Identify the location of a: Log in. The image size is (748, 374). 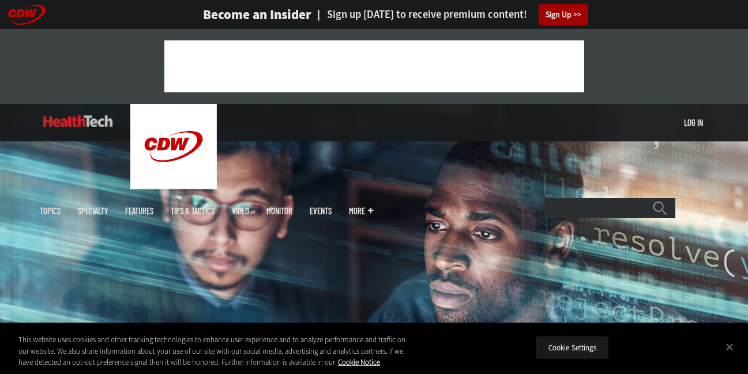
(693, 122).